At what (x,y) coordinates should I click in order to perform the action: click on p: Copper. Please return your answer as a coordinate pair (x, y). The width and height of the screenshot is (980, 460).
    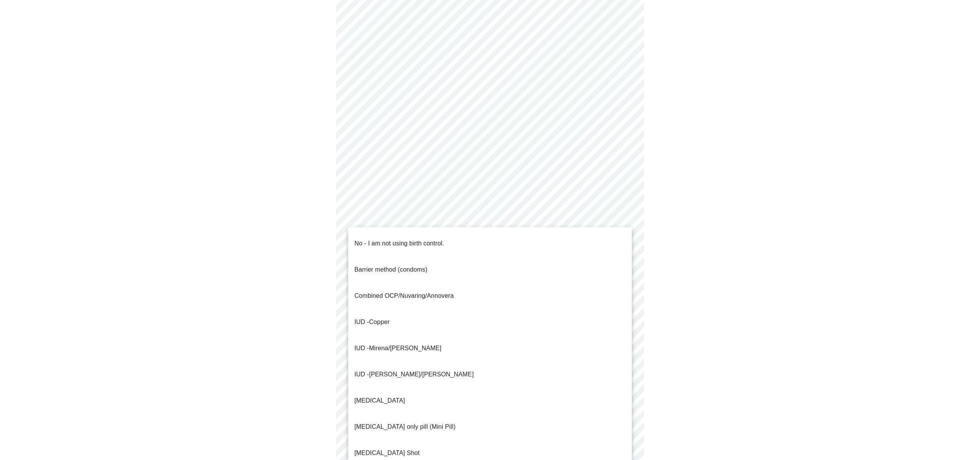
    Looking at the image, I should click on (372, 322).